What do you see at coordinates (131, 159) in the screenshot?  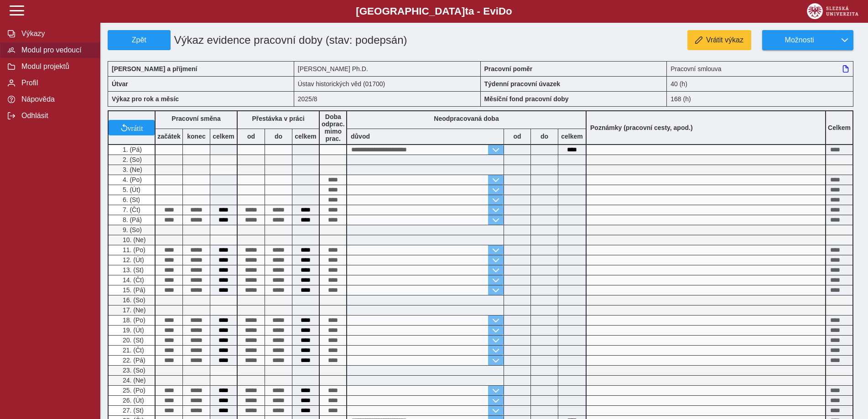 I see `span: 2. (So)` at bounding box center [131, 159].